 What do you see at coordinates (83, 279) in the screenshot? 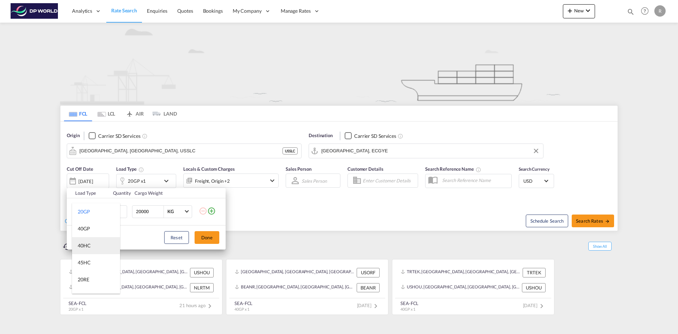
I see `div: 20RE` at bounding box center [83, 279].